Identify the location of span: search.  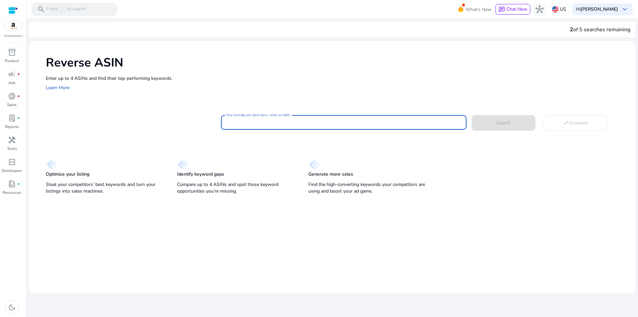
(41, 9).